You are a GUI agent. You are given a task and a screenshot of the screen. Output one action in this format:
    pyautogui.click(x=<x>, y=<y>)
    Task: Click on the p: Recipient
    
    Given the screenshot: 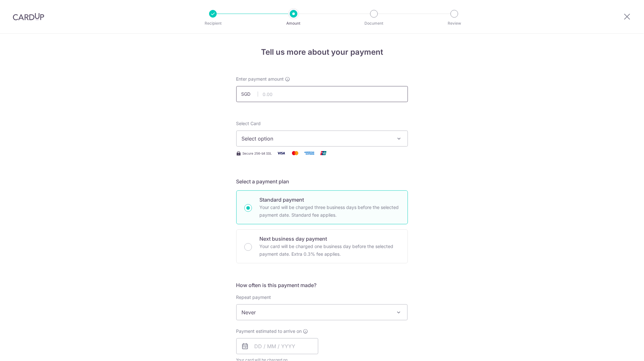 What is the action you would take?
    pyautogui.click(x=213, y=23)
    